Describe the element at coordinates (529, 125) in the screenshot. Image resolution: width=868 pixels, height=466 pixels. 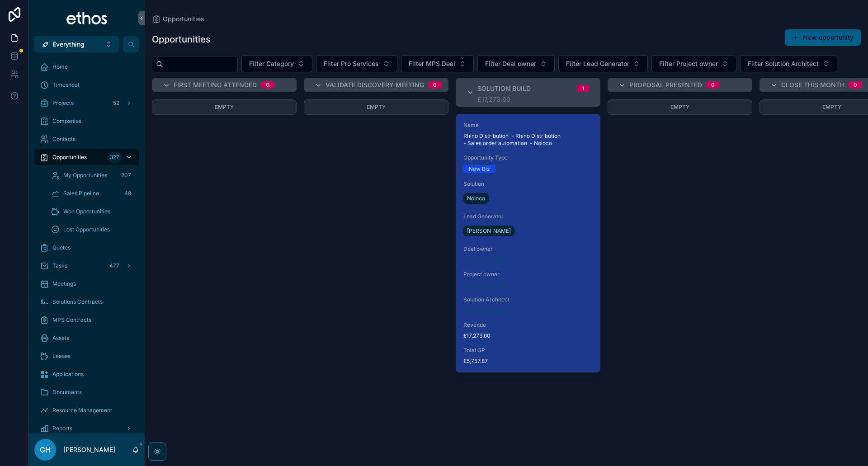
I see `span: Name` at that location.